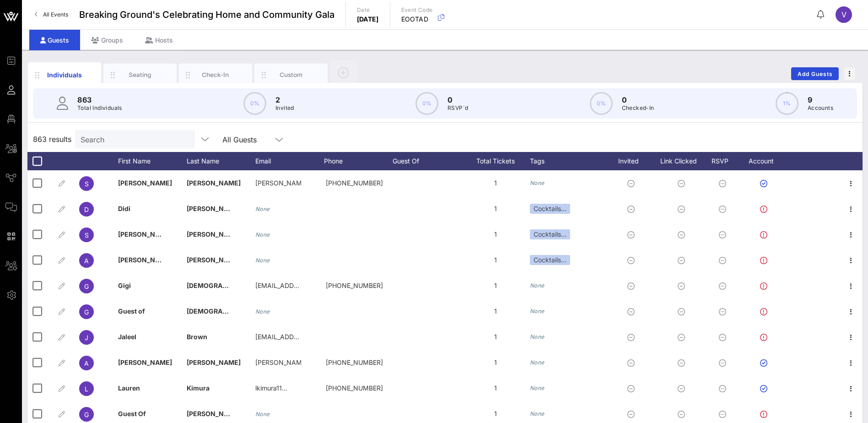 This screenshot has height=423, width=868. Describe the element at coordinates (124, 208) in the screenshot. I see `span: Didi` at that location.